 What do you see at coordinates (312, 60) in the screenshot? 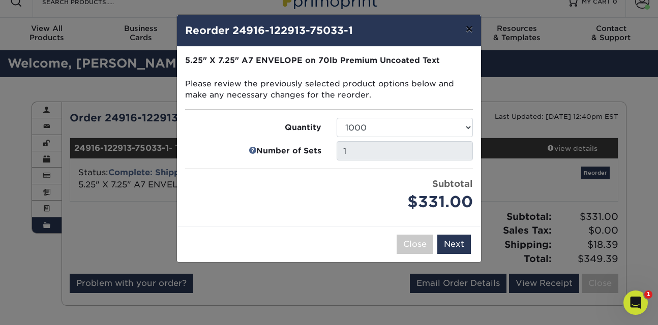
I see `strong: 5.25" X 7.25" A7 ENVELOPE on 70lb Premium Uncoated Text` at bounding box center [312, 60].